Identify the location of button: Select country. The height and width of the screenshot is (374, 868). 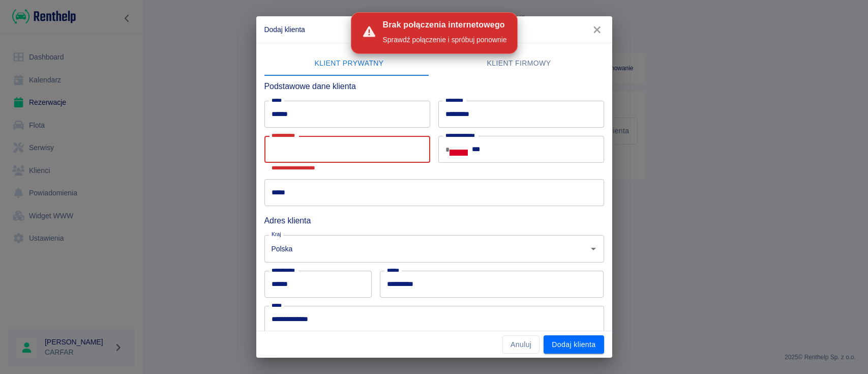
(459, 150).